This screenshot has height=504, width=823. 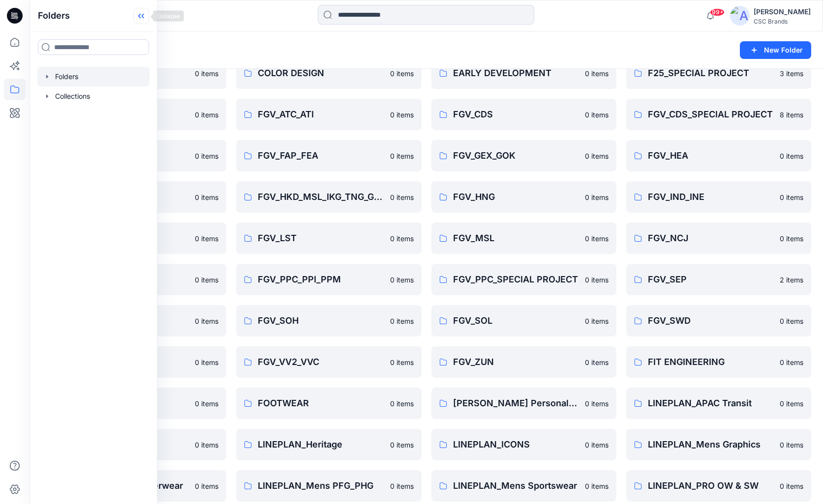 I want to click on a: FGV_VV2_VVC0 items, so click(x=328, y=362).